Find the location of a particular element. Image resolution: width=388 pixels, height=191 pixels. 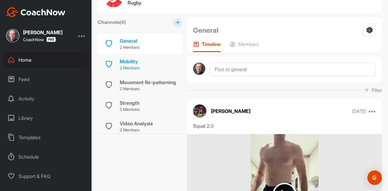

div: CoachNow is located at coordinates (39, 39).